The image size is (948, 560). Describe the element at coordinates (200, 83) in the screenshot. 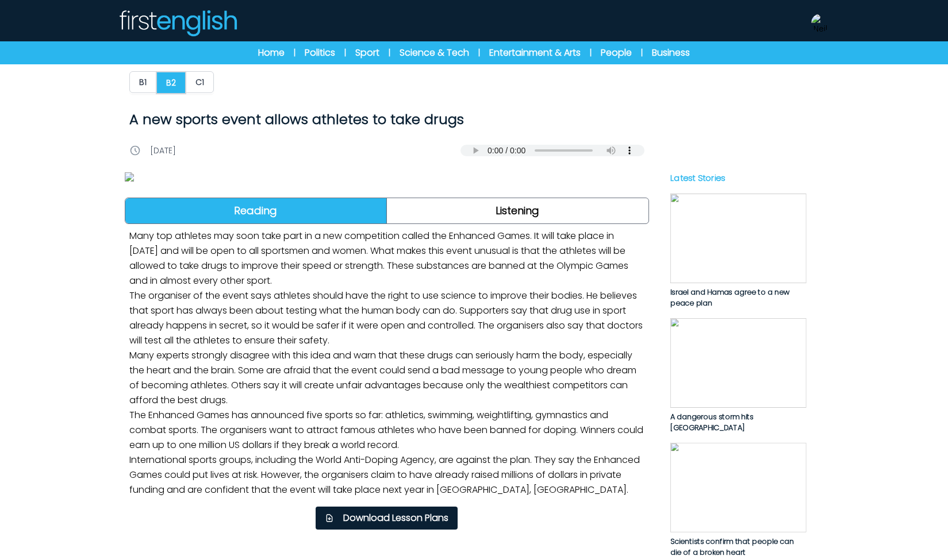

I see `a: C1` at that location.